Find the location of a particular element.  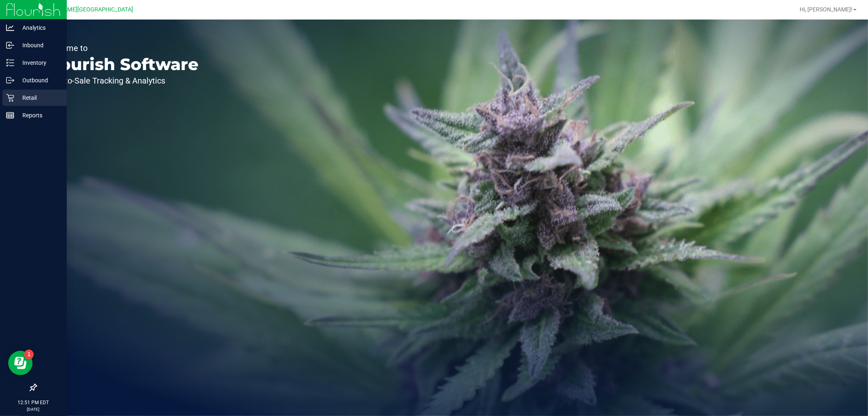

inline-svg: Reports is located at coordinates (10, 115).